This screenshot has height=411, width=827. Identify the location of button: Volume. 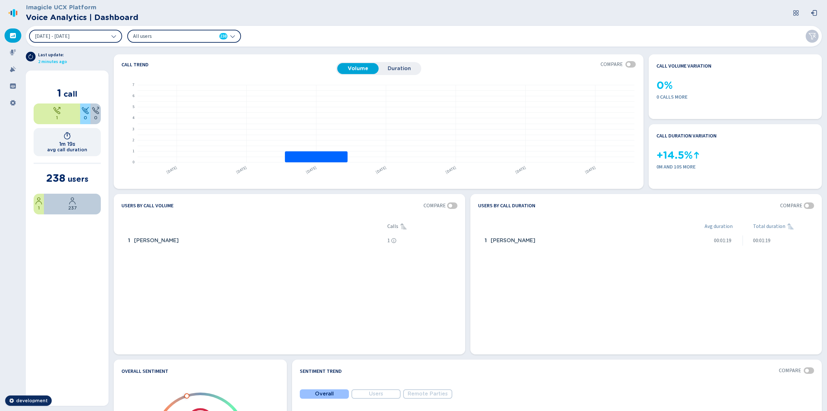
(358, 68).